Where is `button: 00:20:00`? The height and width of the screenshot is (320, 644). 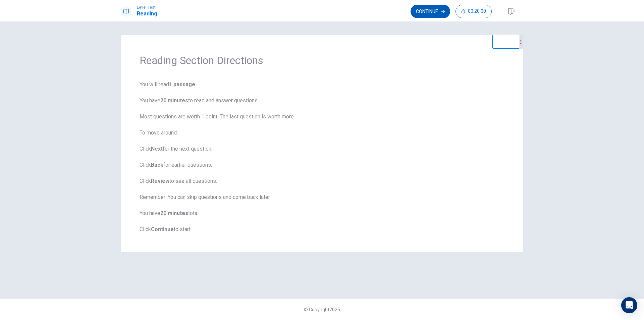
button: 00:20:00 is located at coordinates (474, 11).